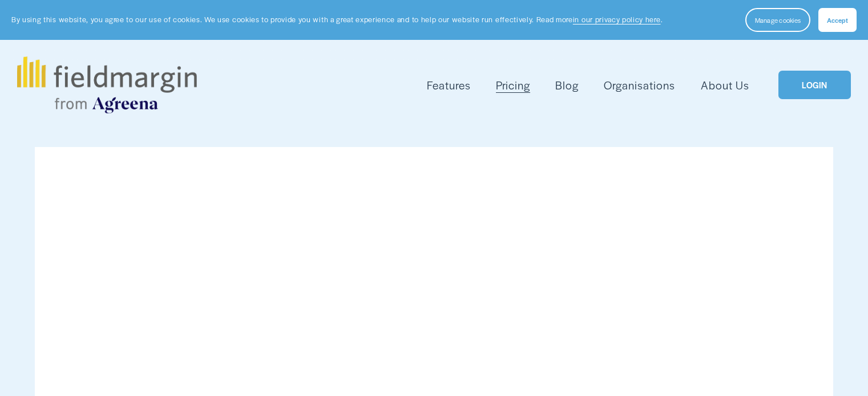  What do you see at coordinates (337, 20) in the screenshot?
I see `p: By using this website, you agree to our use of cookies. We use cookies to provide you with a grea...` at bounding box center [337, 20].